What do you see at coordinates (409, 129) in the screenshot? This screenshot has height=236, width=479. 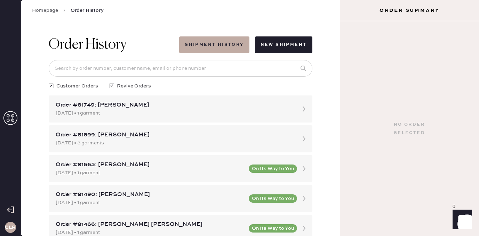 I see `div: No order selected` at bounding box center [409, 129].